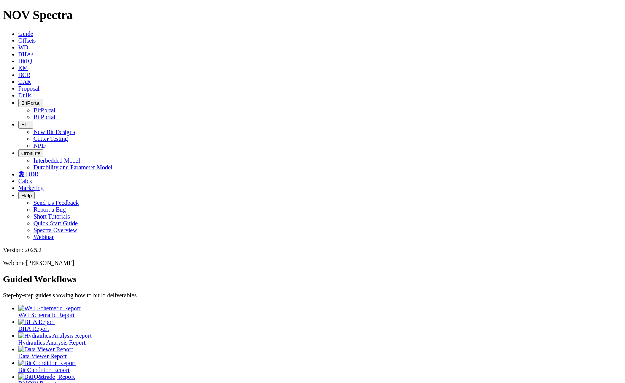 The height and width of the screenshot is (383, 625). I want to click on a: KM, so click(23, 68).